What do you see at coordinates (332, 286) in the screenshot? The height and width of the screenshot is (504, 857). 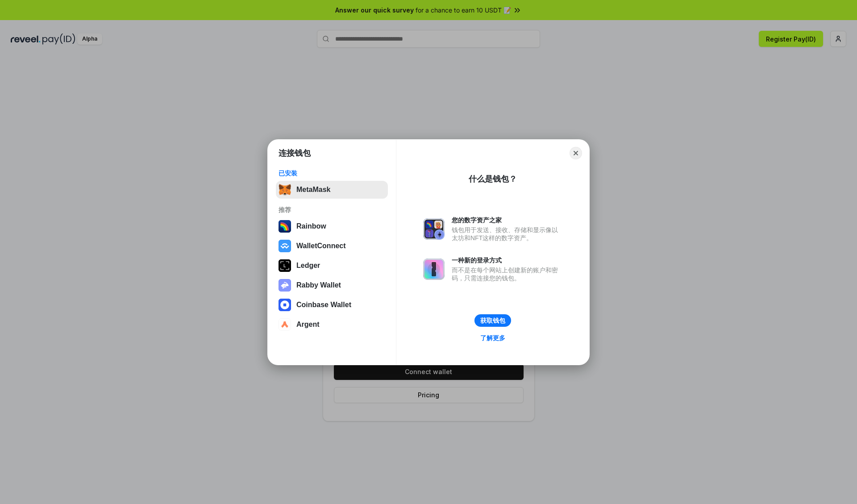 I see `button: Rabby Wallet` at bounding box center [332, 286].